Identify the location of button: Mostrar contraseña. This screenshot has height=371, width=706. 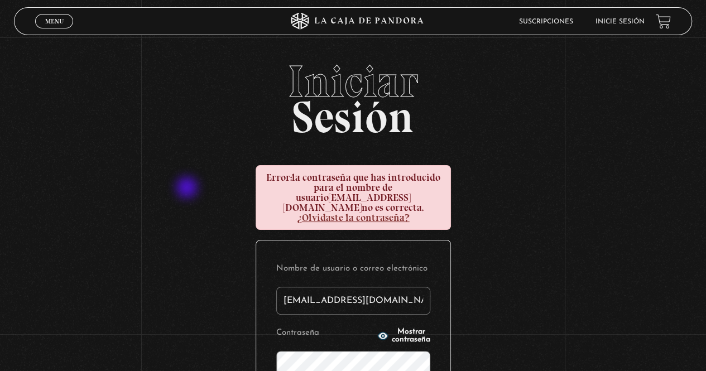
(403, 336).